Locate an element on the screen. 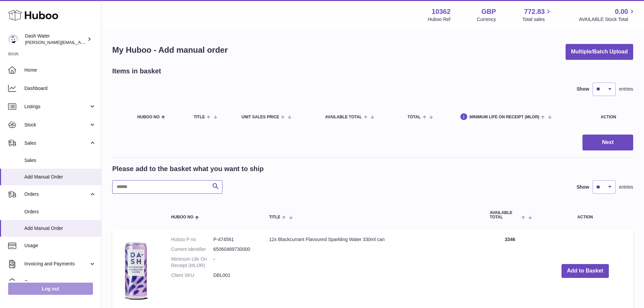 The height and width of the screenshot is (308, 644). button: Add to Basket is located at coordinates (585, 271).